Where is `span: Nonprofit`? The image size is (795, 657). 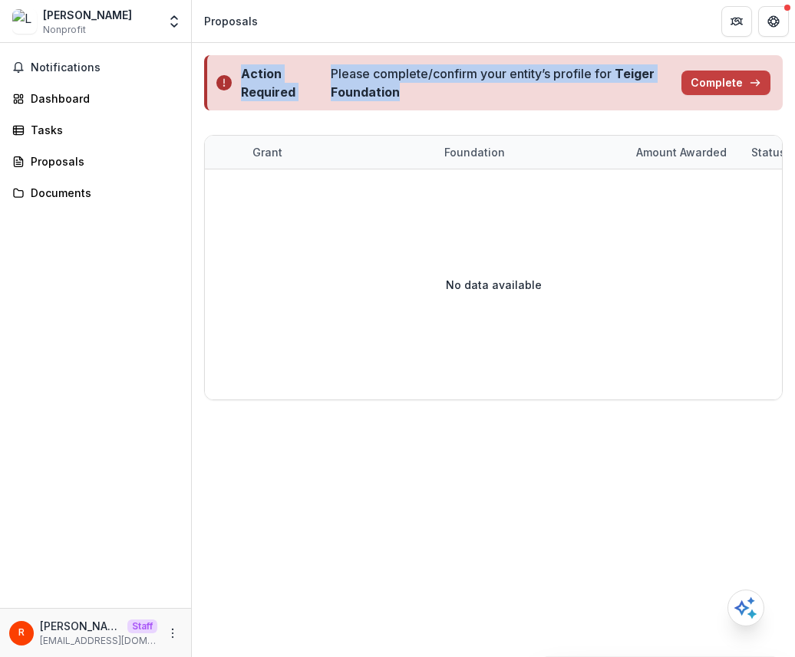
span: Nonprofit is located at coordinates (64, 30).